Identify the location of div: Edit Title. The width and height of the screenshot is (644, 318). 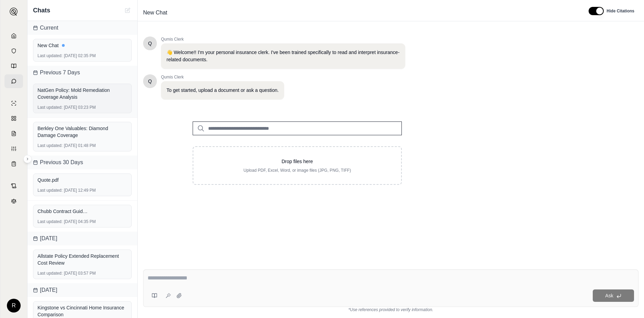
(360, 13).